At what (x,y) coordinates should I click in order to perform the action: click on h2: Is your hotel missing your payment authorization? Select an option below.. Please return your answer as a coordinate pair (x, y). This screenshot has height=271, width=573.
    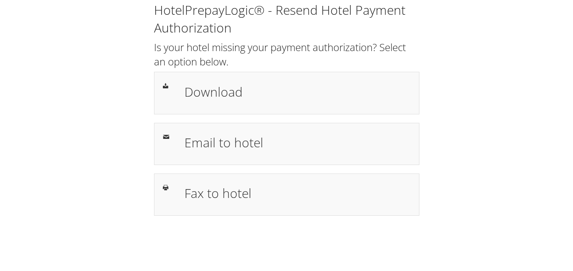
    Looking at the image, I should click on (287, 54).